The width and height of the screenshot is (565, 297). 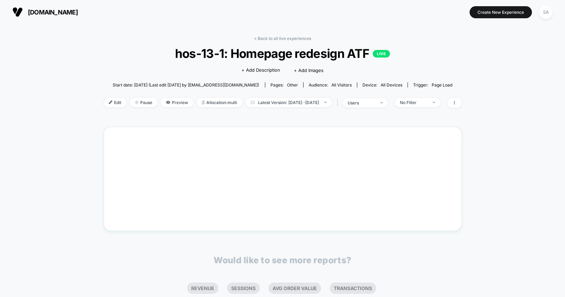 What do you see at coordinates (203, 102) in the screenshot?
I see `img: rebalance` at bounding box center [203, 102].